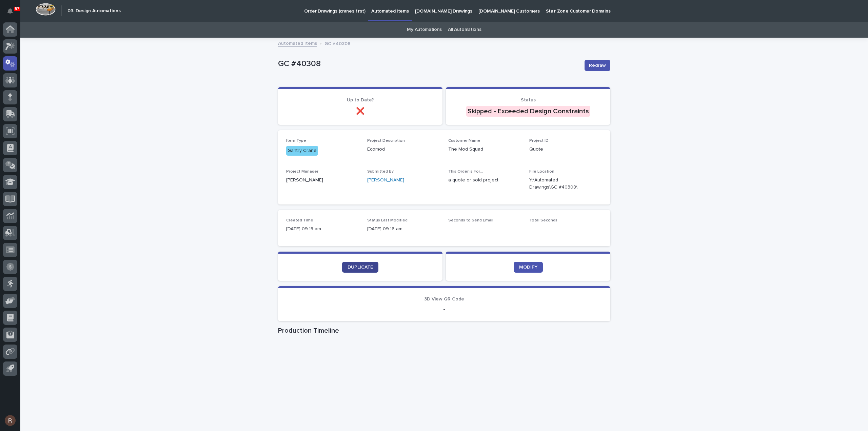 Image resolution: width=868 pixels, height=431 pixels. What do you see at coordinates (360, 267) in the screenshot?
I see `span: DUPLICATE` at bounding box center [360, 267].